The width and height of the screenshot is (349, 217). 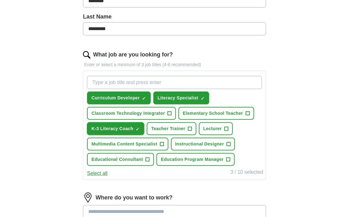 What do you see at coordinates (212, 113) in the screenshot?
I see `span: Elementary School Teacher` at bounding box center [212, 113].